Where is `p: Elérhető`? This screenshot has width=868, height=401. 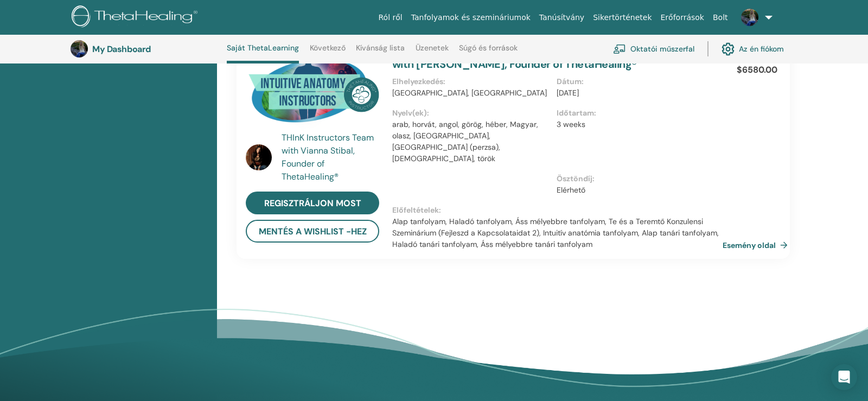 p: Elérhető is located at coordinates (635, 190).